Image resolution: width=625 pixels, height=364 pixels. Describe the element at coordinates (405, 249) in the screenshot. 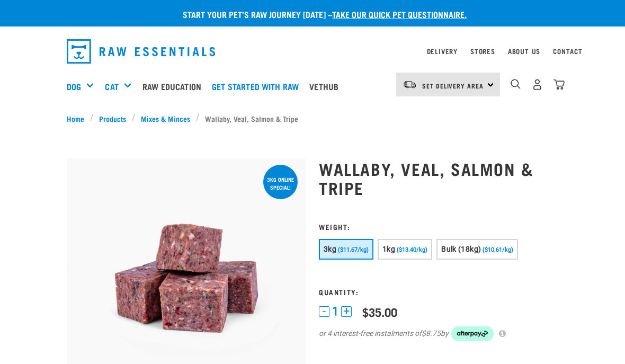

I see `button: 1kg ($13.40/kg)` at that location.